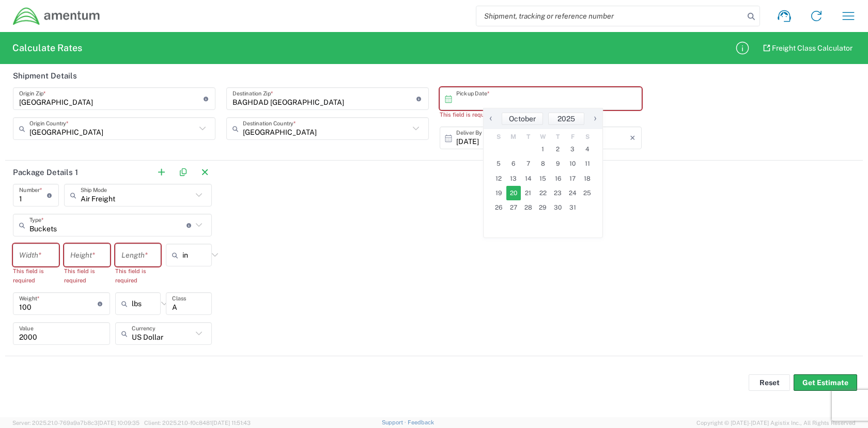  What do you see at coordinates (558, 179) in the screenshot?
I see `span: 16` at bounding box center [558, 179].